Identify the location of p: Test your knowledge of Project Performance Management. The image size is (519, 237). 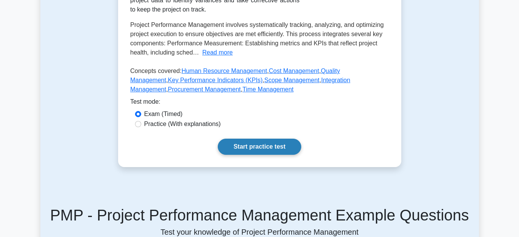
(260, 232).